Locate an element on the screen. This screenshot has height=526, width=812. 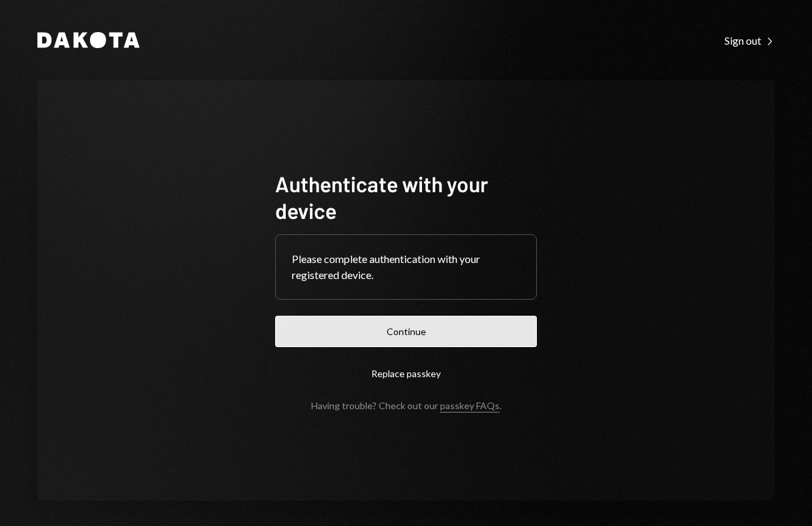
button: Replace passkey is located at coordinates (406, 373).